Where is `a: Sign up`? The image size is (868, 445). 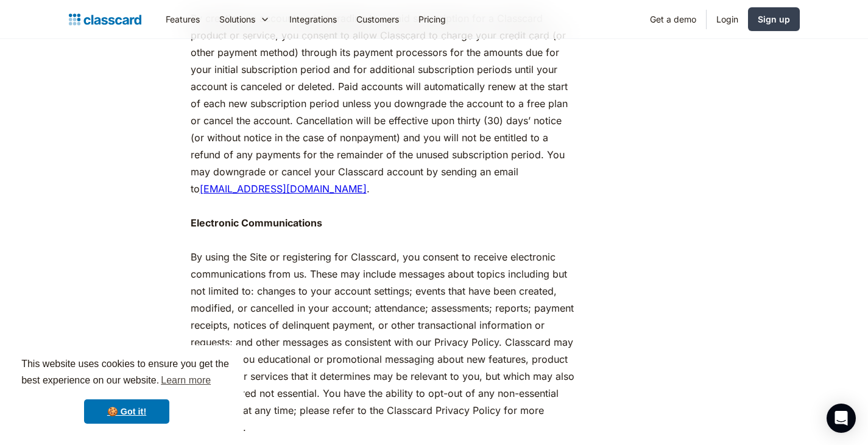 a: Sign up is located at coordinates (773, 19).